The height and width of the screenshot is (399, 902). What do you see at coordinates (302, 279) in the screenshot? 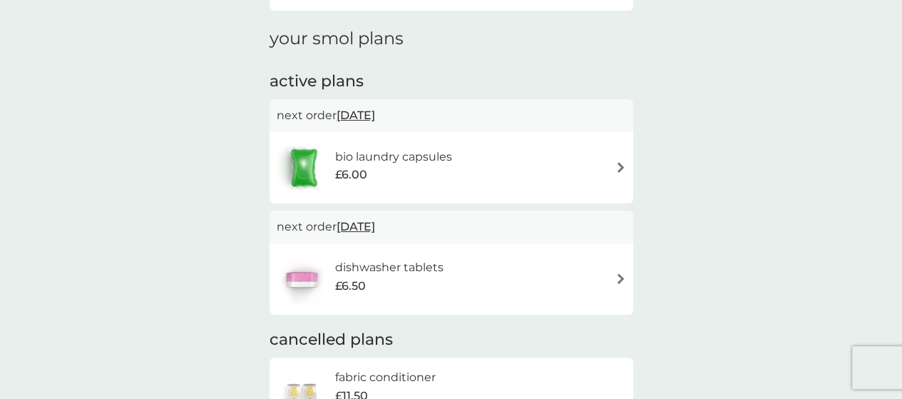
I see `img: dishwasher tablets` at bounding box center [302, 279].